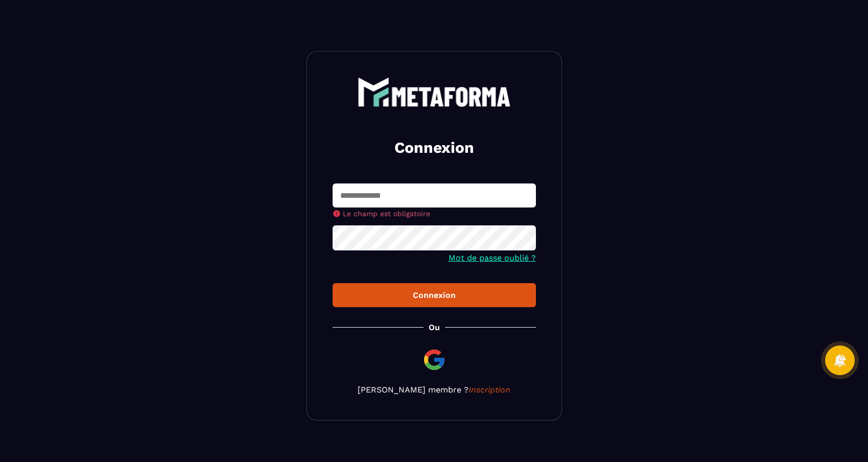 Image resolution: width=868 pixels, height=462 pixels. I want to click on a: Inscription, so click(490, 389).